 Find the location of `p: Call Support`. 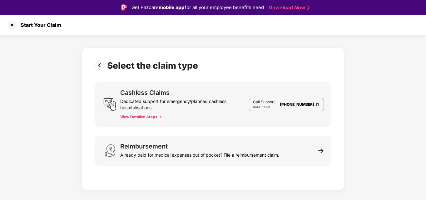

p: Call Support is located at coordinates (264, 102).